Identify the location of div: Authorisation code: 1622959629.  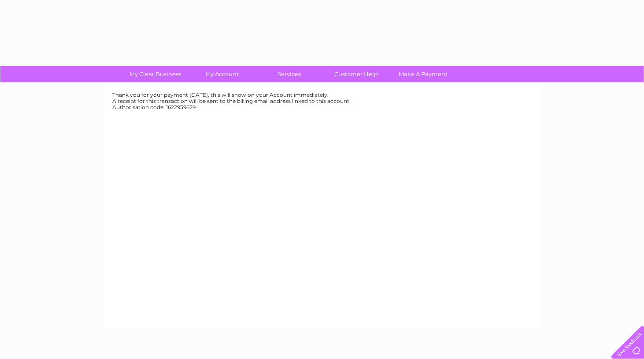
(322, 107).